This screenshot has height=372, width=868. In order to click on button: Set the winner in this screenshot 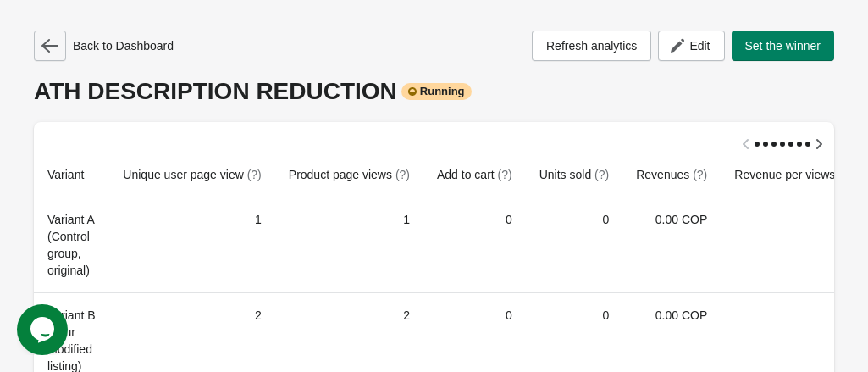, I will do `click(784, 46)`.